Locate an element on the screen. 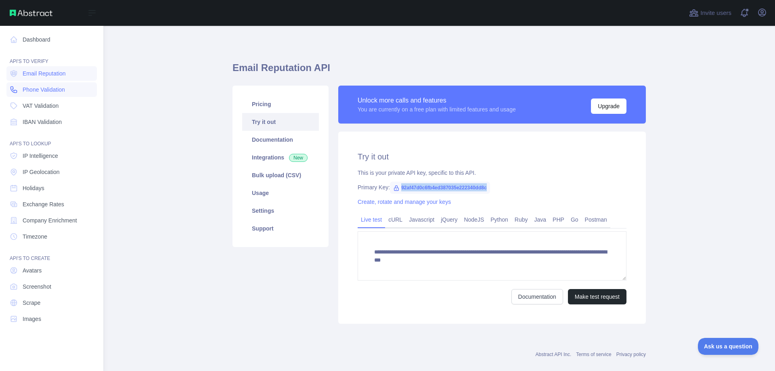  span: Exchange Rates is located at coordinates (43, 204).